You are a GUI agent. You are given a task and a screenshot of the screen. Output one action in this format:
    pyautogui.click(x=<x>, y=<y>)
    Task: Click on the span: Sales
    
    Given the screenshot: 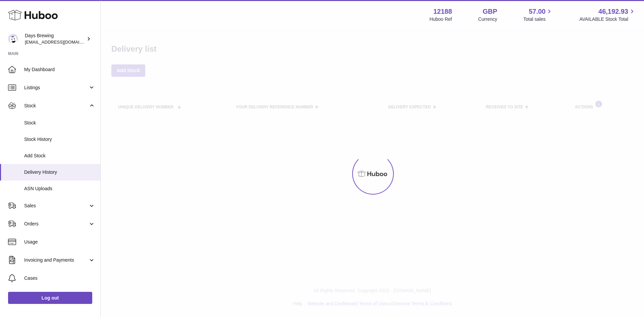 What is the action you would take?
    pyautogui.click(x=56, y=205)
    